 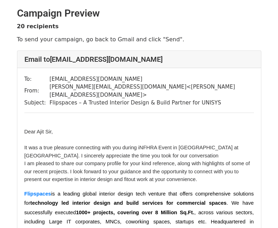 I want to click on span: . We have successfully executed, so click(x=139, y=208).